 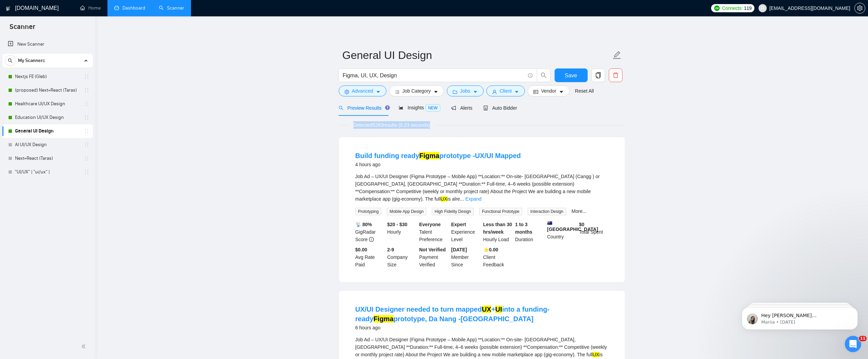 I want to click on a: Expand, so click(x=473, y=199).